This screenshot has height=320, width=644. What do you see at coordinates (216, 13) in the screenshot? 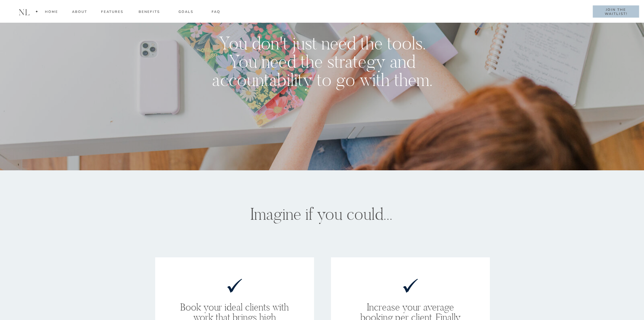
I see `a: FAQ` at bounding box center [216, 13].